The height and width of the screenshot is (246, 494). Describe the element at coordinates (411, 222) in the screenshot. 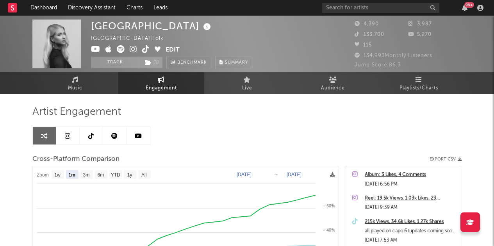

I see `a: 215k Views, 34.6k Likes, 1.27k Shares` at that location.